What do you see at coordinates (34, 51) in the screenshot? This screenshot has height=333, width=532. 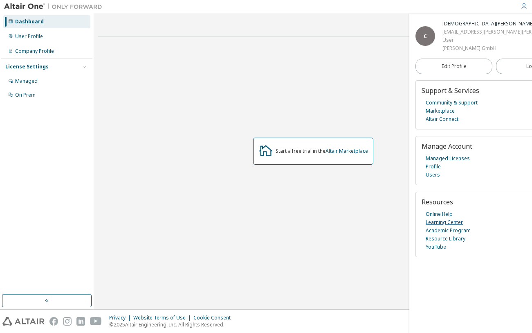 I see `div: Company Profile` at bounding box center [34, 51].